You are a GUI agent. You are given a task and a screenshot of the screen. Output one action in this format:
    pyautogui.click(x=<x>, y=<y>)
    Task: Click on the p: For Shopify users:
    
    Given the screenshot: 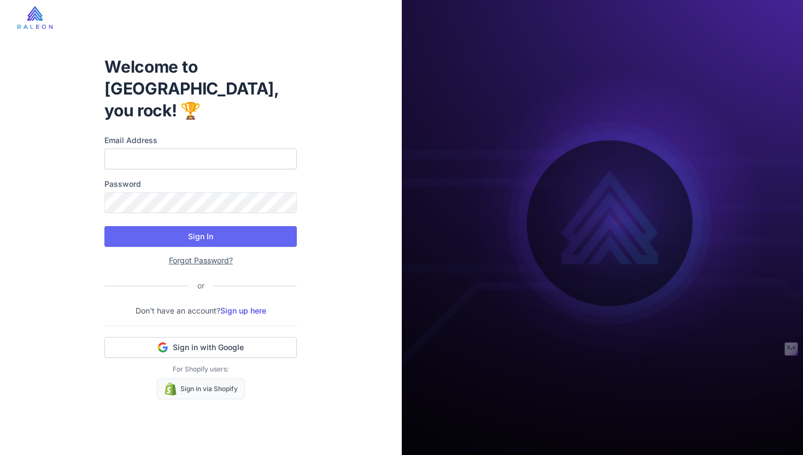 What is the action you would take?
    pyautogui.click(x=201, y=370)
    